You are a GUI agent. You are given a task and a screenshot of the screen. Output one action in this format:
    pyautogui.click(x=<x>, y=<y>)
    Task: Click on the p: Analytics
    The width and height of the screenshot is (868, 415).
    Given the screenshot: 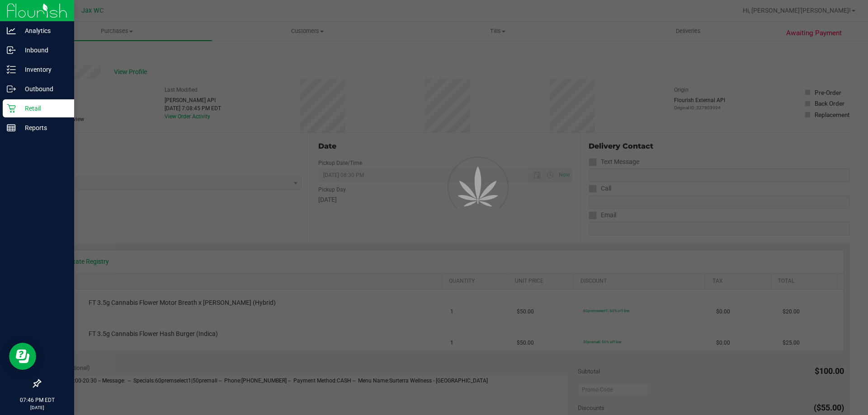 What is the action you would take?
    pyautogui.click(x=43, y=31)
    